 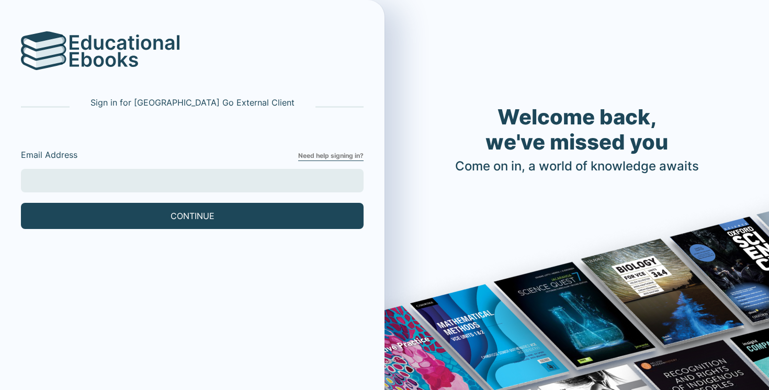 What do you see at coordinates (125, 51) in the screenshot?
I see `img: logo-text.svg` at bounding box center [125, 51].